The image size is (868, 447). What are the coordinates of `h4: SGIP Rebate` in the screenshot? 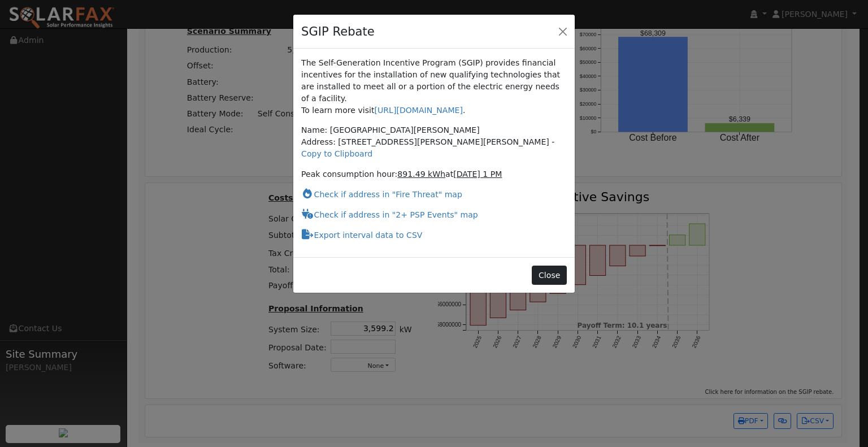 It's located at (338, 32).